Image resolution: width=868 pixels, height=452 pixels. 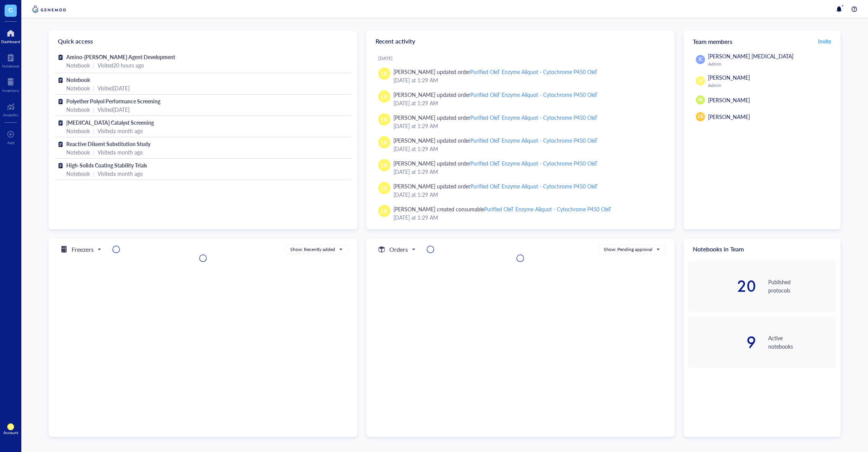 What do you see at coordinates (78, 80) in the screenshot?
I see `span: Notebook` at bounding box center [78, 80].